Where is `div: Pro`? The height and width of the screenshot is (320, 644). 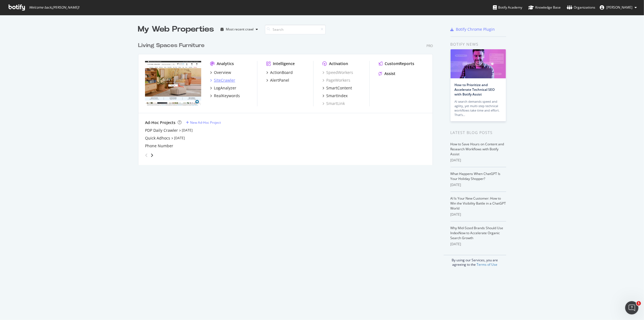
div: Pro is located at coordinates (430, 46).